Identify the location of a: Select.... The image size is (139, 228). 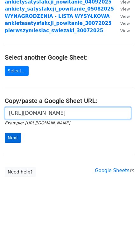
(17, 71).